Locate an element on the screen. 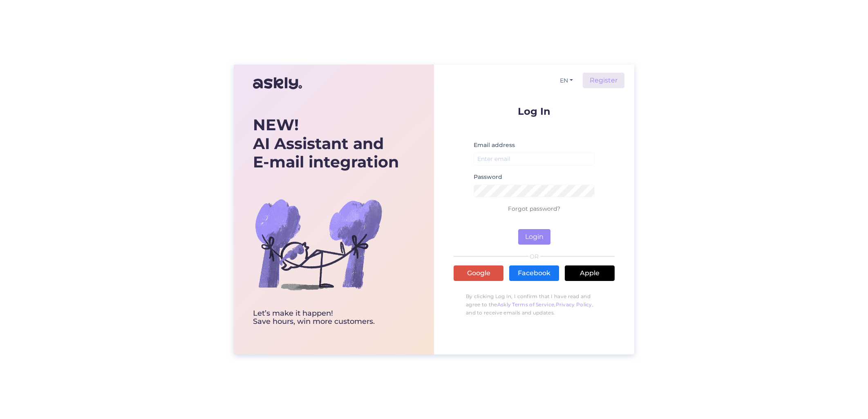 The height and width of the screenshot is (419, 868). a: Privacy Policy is located at coordinates (574, 304).